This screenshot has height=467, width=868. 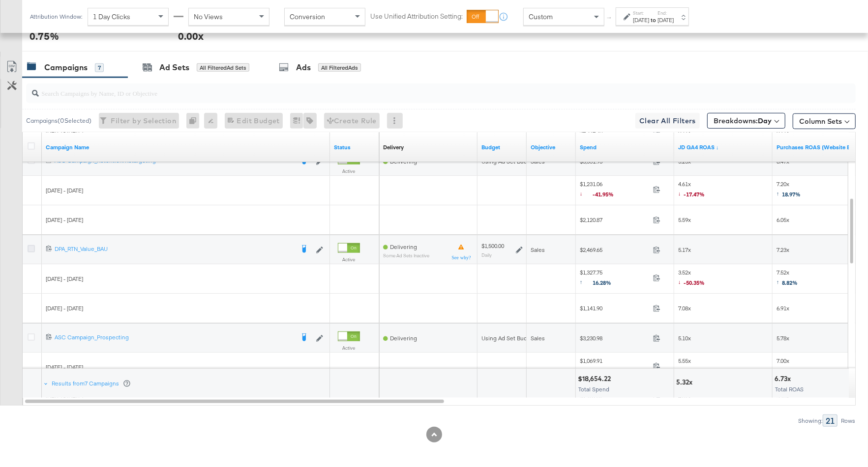 What do you see at coordinates (787, 279) in the screenshot?
I see `span: 7.52x` at bounding box center [787, 279].